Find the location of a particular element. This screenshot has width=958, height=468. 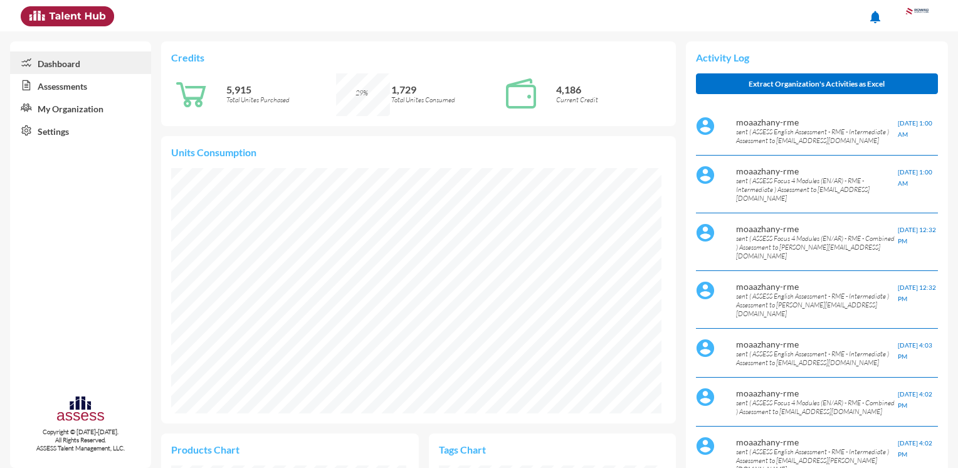

a: My Organization is located at coordinates (80, 108).